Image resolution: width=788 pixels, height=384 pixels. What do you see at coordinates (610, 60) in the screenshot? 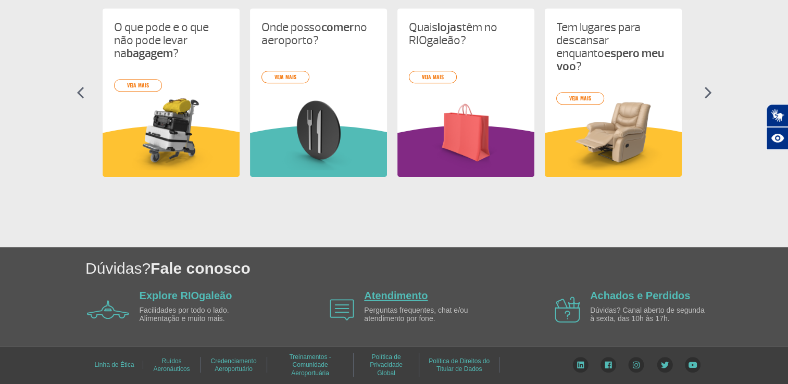
I see `strong: espero meu voo` at bounding box center [610, 60].